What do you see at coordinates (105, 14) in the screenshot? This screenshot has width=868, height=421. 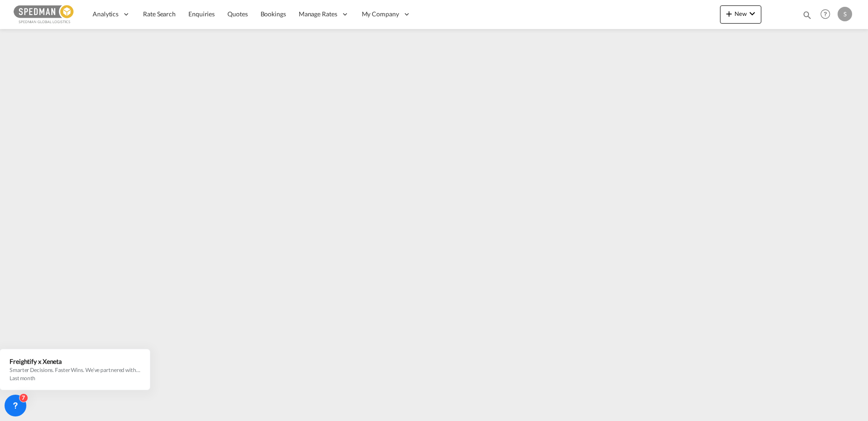 I see `span: Analytics` at bounding box center [105, 14].